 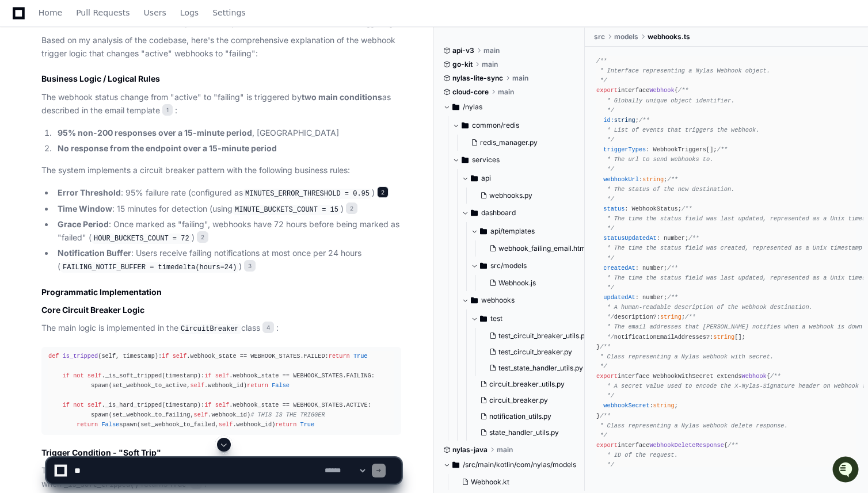 I want to click on span: test, so click(x=496, y=319).